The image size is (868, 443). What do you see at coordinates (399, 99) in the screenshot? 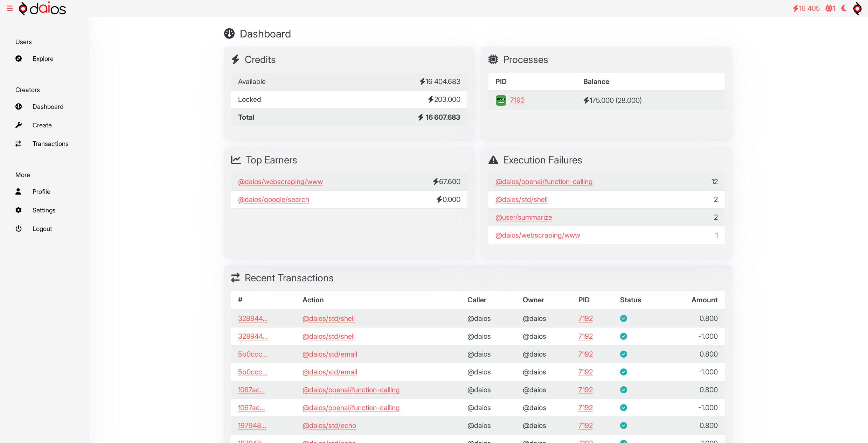
I see `td: 203.000` at bounding box center [399, 99].